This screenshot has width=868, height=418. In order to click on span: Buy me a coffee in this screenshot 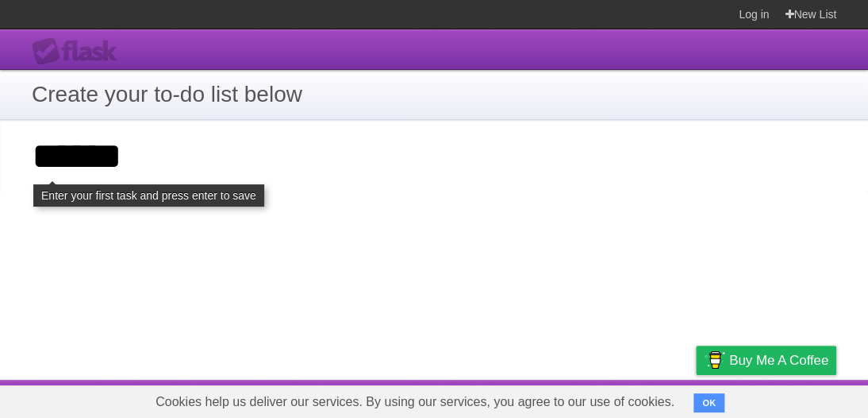, I will do `click(778, 360)`.